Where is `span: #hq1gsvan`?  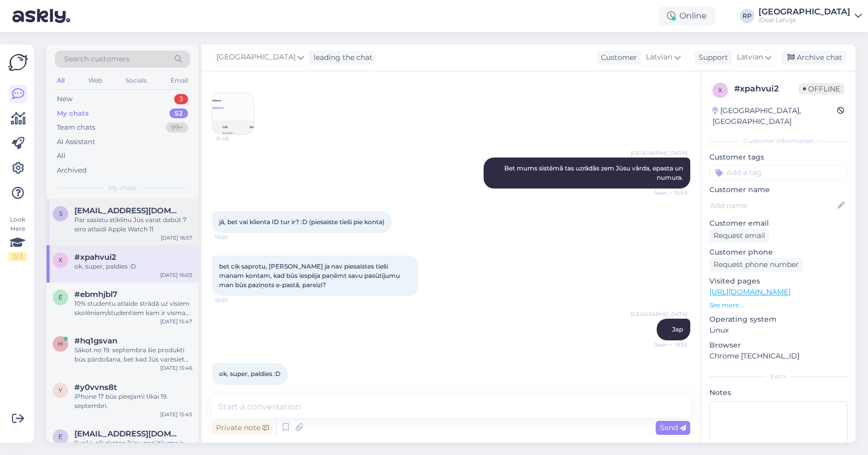
span: #hq1gsvan is located at coordinates (95, 341).